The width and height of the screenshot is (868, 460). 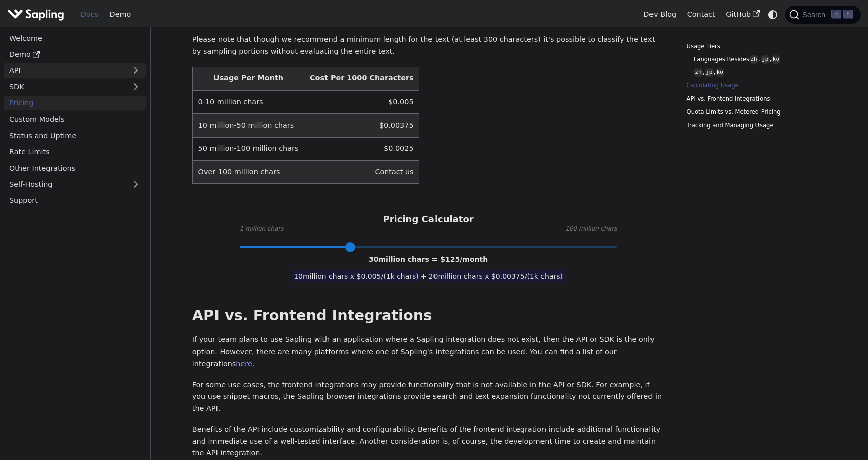 I want to click on a: Welcome, so click(x=75, y=38).